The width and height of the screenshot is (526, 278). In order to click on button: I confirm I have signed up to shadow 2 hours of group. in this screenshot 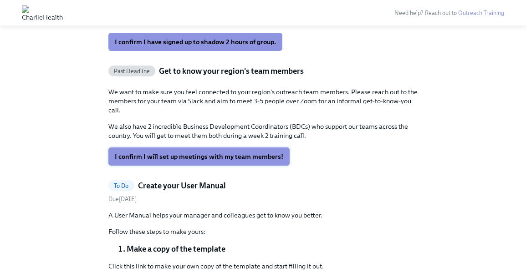, I will do `click(195, 42)`.